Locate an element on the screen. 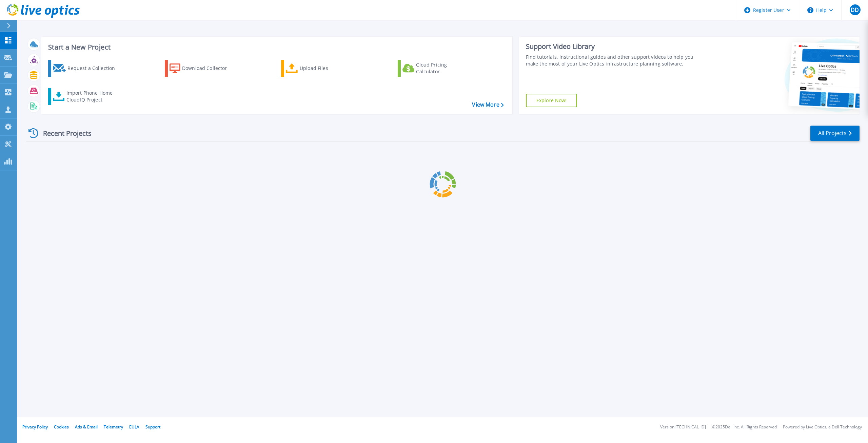 Image resolution: width=868 pixels, height=443 pixels. div: Download Collector is located at coordinates (209, 68).